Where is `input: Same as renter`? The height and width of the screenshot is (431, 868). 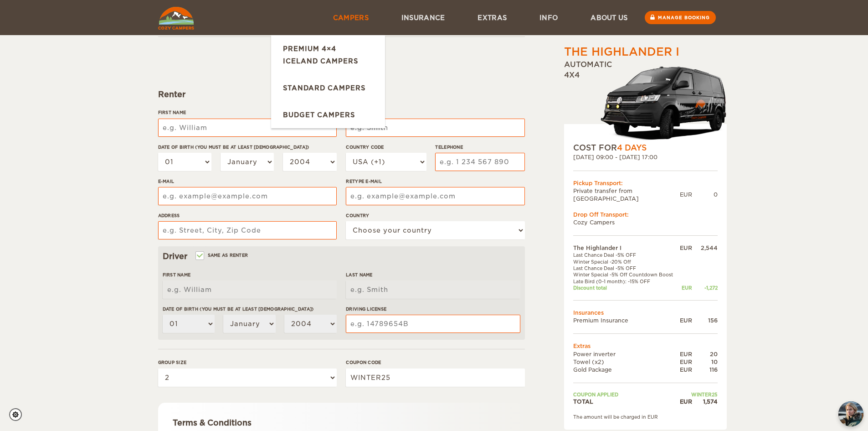
input: Same as renter is located at coordinates (199, 257).